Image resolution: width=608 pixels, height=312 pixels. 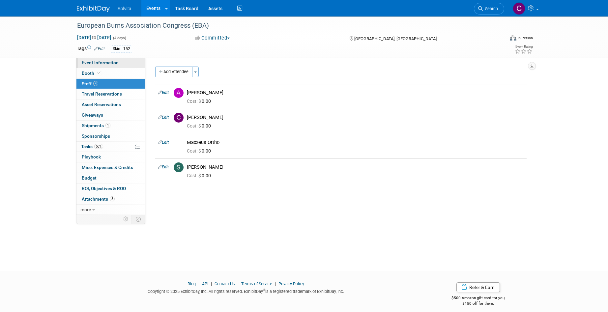 I want to click on div: $150 off for them., so click(x=478, y=304).